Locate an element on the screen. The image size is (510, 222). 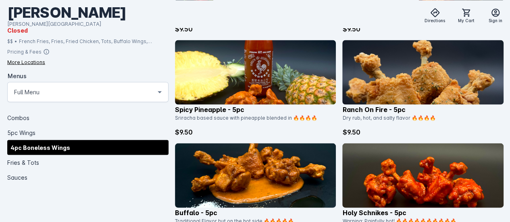
div: Combos is located at coordinates (88, 117).